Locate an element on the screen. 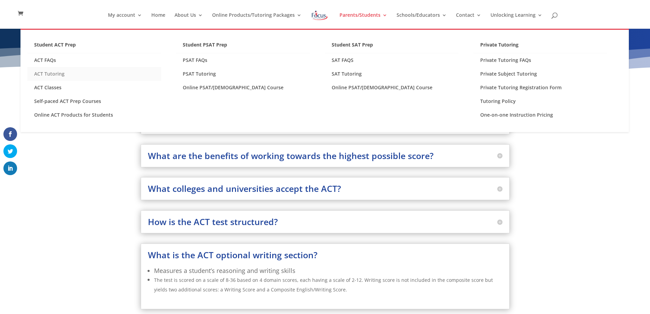 Image resolution: width=650 pixels, height=314 pixels. a: ACT FAQs is located at coordinates (94, 60).